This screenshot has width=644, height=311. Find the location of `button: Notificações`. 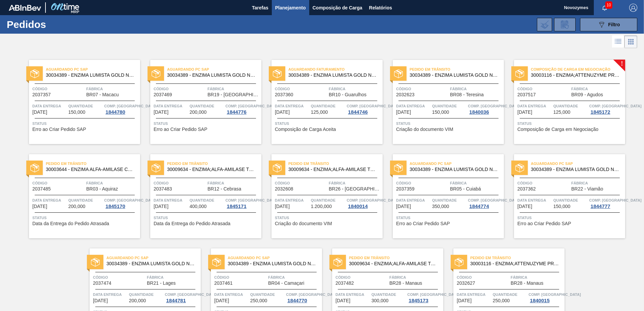

button: Notificações is located at coordinates (605, 8).